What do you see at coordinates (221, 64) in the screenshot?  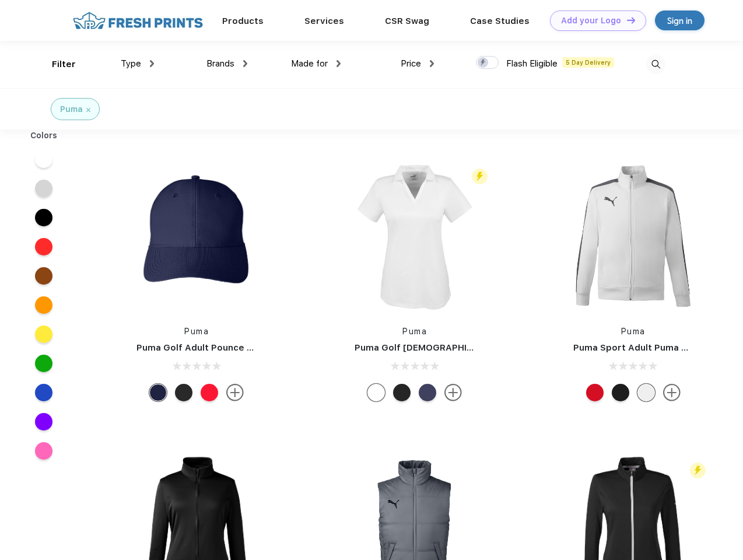 I see `span: Brands` at bounding box center [221, 64].